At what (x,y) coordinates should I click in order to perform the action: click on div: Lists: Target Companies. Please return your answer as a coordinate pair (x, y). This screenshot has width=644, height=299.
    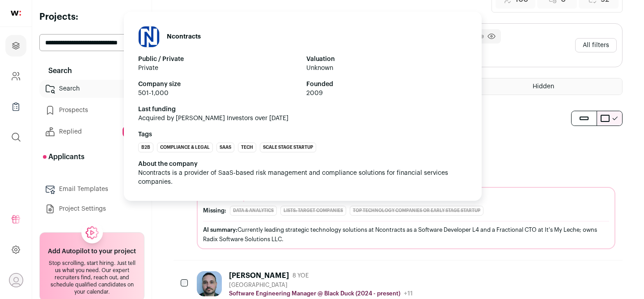
    Looking at the image, I should click on (314, 211).